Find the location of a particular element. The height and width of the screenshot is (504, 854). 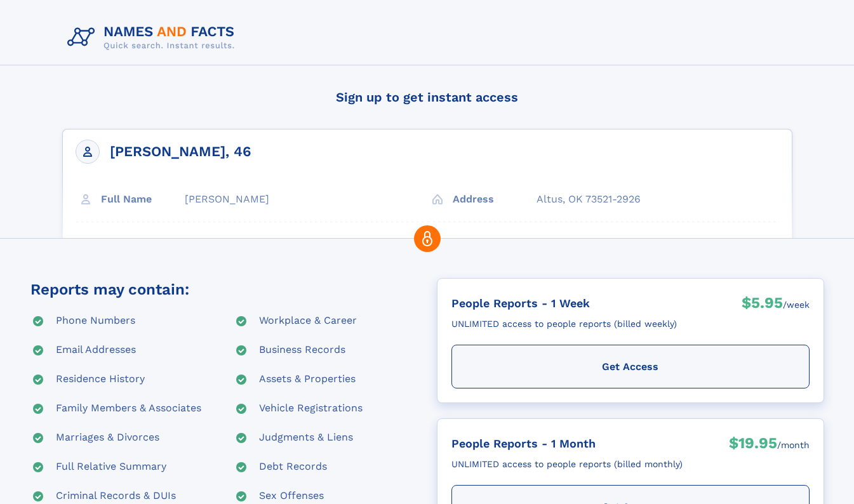

div: Email Addresses is located at coordinates (96, 350).